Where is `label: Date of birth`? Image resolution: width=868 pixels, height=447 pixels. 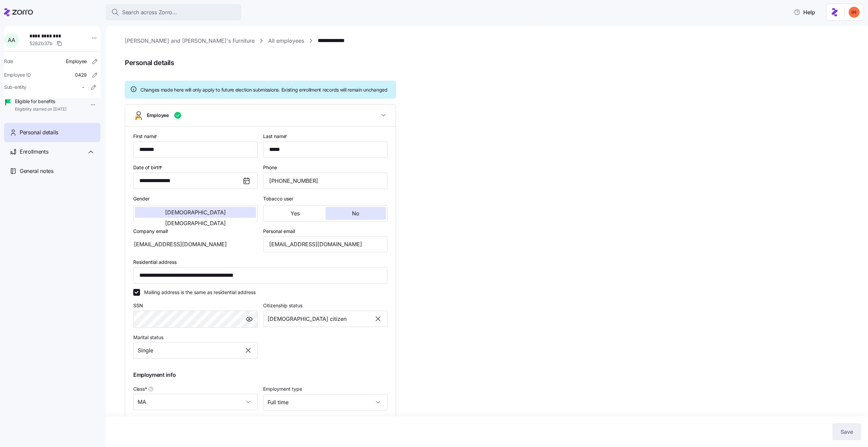 label: Date of birth is located at coordinates (148, 168).